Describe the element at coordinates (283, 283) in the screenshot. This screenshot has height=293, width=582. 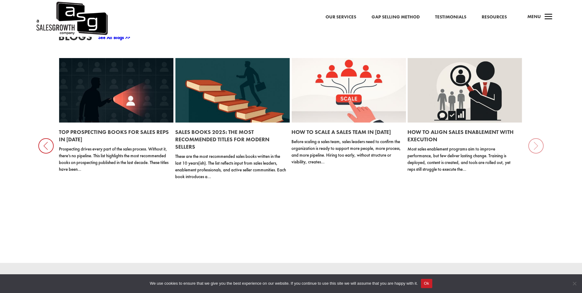
I see `span: We use cookies to ensure that we give you the best experience on our website. If you continue to ...` at that location.